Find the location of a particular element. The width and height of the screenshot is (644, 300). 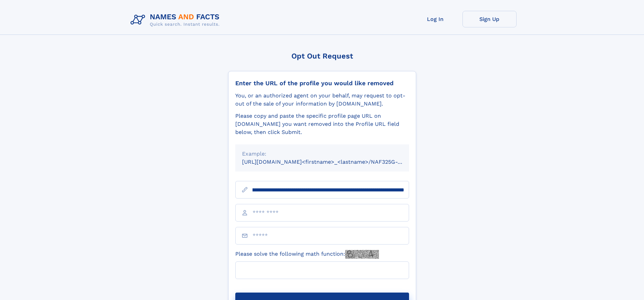

div: Example: is located at coordinates (322, 154).